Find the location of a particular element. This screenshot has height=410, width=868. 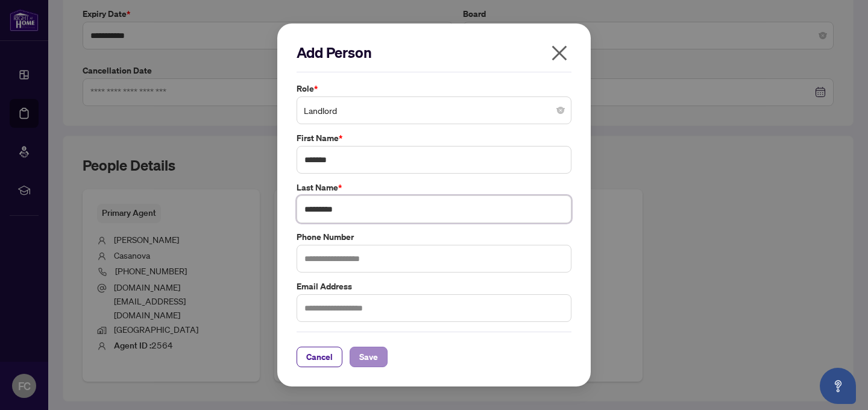

span: close-circle is located at coordinates (560, 110).